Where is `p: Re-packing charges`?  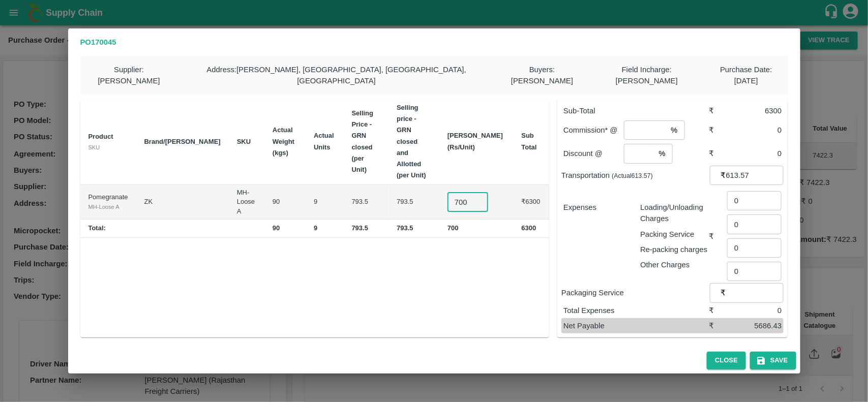 p: Re-packing charges is located at coordinates (674, 250).